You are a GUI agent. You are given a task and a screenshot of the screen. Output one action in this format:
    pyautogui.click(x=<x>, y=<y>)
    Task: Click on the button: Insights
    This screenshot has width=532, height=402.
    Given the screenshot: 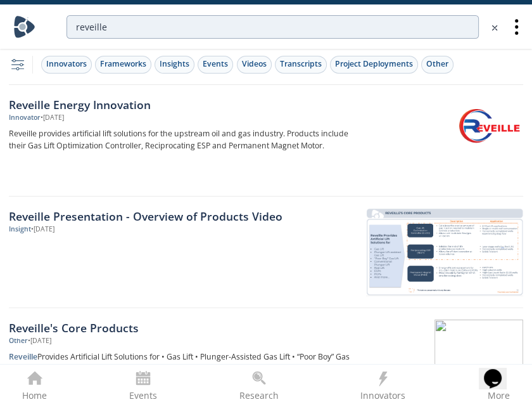 What is the action you would take?
    pyautogui.click(x=175, y=65)
    